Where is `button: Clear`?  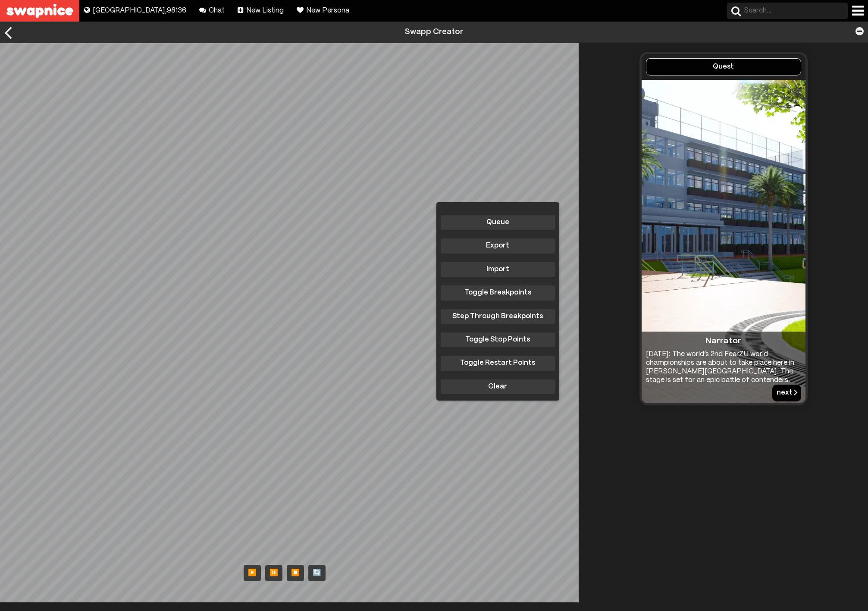
button: Clear is located at coordinates (498, 387).